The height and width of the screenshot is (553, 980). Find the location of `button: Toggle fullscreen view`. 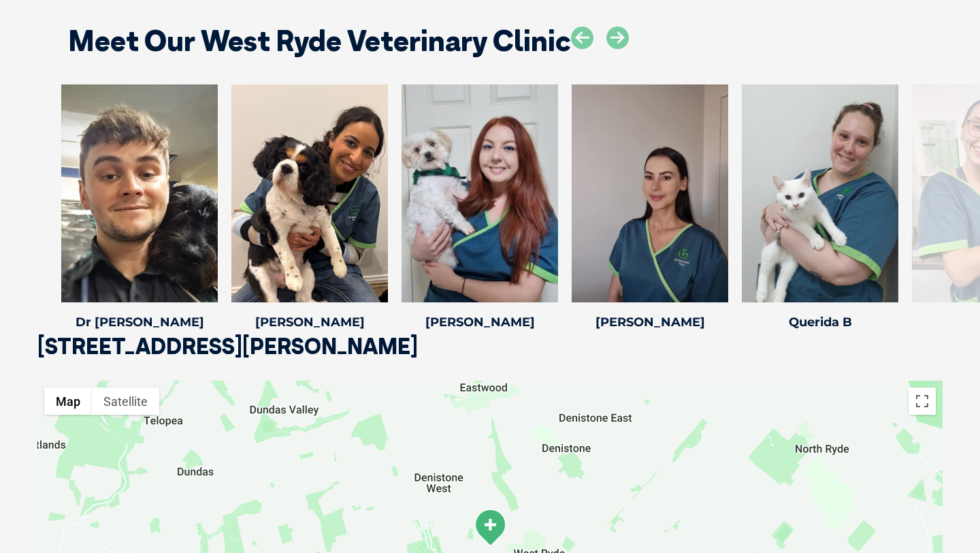

button: Toggle fullscreen view is located at coordinates (922, 401).